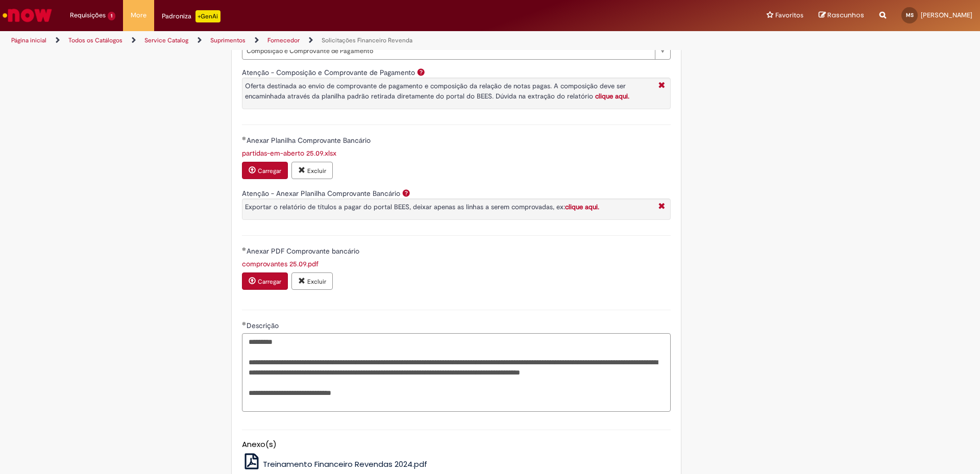 The image size is (980, 474). What do you see at coordinates (456, 373) in the screenshot?
I see `textarea: Descrição` at bounding box center [456, 373].